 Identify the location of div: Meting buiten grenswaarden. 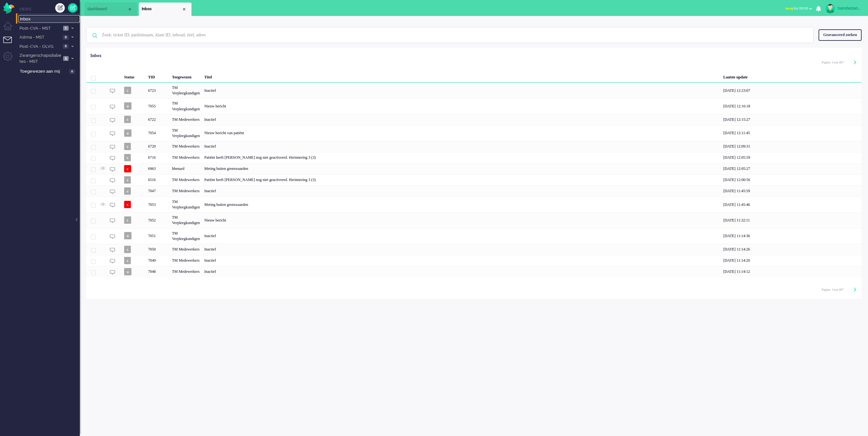
(461, 169).